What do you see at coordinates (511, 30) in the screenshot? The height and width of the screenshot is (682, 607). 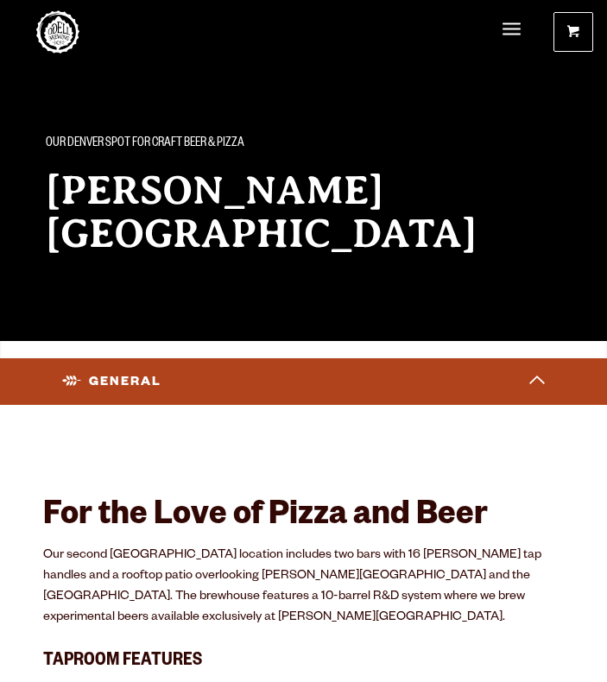 I see `a: Menu` at bounding box center [511, 30].